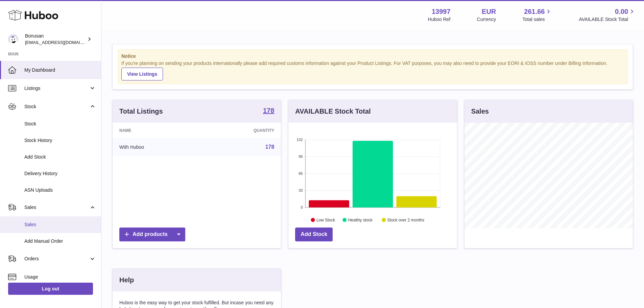 Image resolution: width=644 pixels, height=308 pixels. Describe the element at coordinates (480, 111) in the screenshot. I see `h3: Sales` at that location.